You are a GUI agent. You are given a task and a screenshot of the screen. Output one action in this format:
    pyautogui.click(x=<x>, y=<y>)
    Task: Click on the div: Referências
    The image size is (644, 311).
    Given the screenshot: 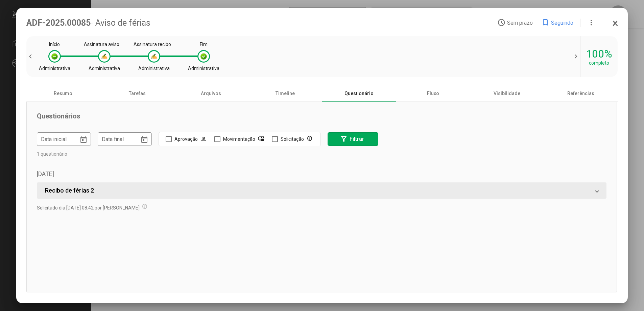 What is the action you would take?
    pyautogui.click(x=581, y=94)
    